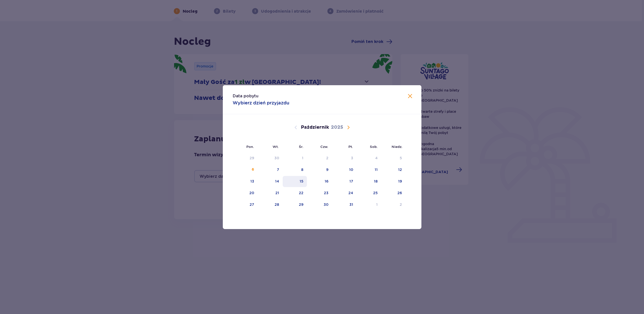  I want to click on td: 16, so click(320, 181).